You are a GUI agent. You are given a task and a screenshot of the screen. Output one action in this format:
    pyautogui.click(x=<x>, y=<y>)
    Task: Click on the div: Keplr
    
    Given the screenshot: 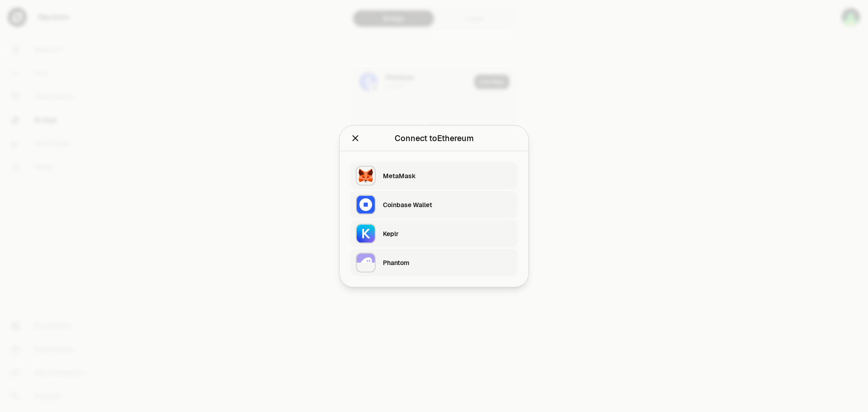 What is the action you would take?
    pyautogui.click(x=447, y=234)
    